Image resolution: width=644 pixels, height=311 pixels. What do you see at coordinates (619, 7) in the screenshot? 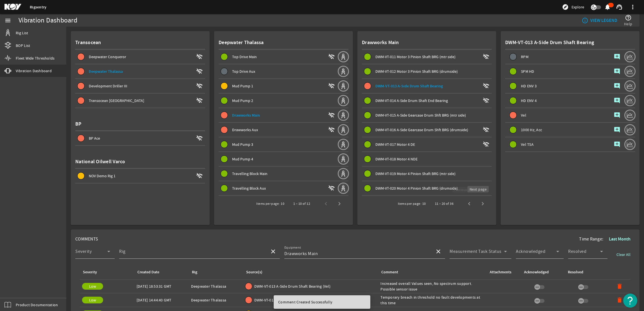
I see `mat-icon: support_agent` at bounding box center [619, 7].